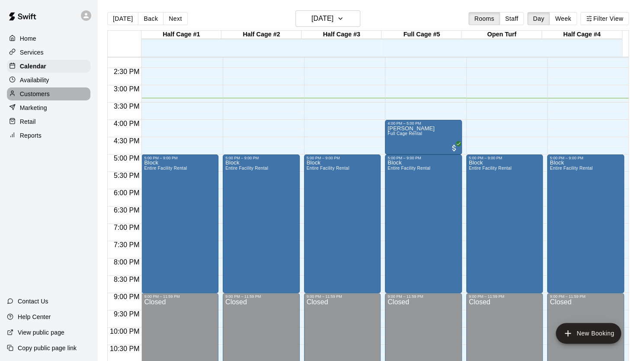 The height and width of the screenshot is (361, 644). Describe the element at coordinates (126, 123) in the screenshot. I see `span: 4:00 PM` at that location.